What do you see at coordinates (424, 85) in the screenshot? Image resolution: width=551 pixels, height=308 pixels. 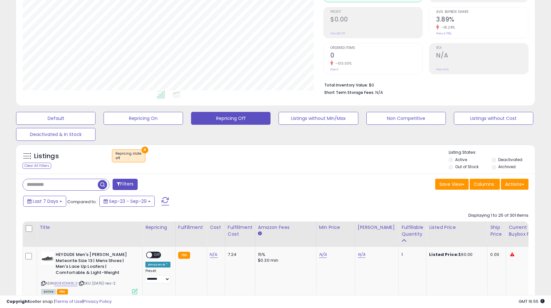 I see `li: $0` at bounding box center [424, 85].